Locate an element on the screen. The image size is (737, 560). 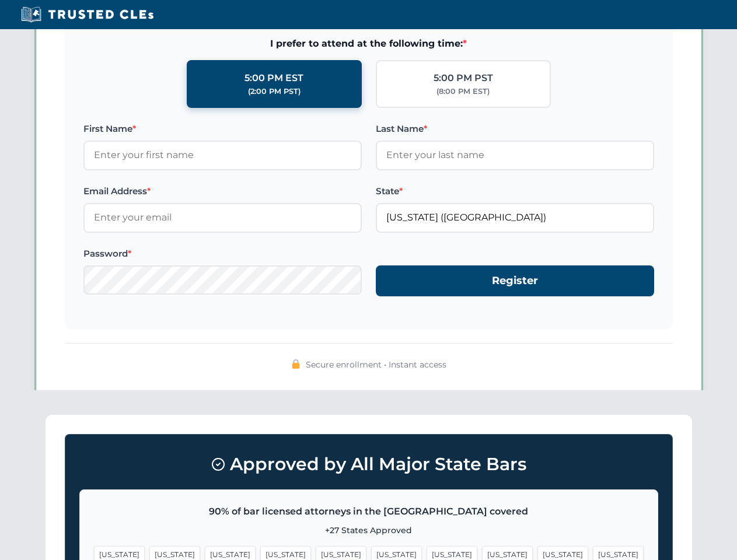
div: (2:00 PM PST) is located at coordinates (274, 91).